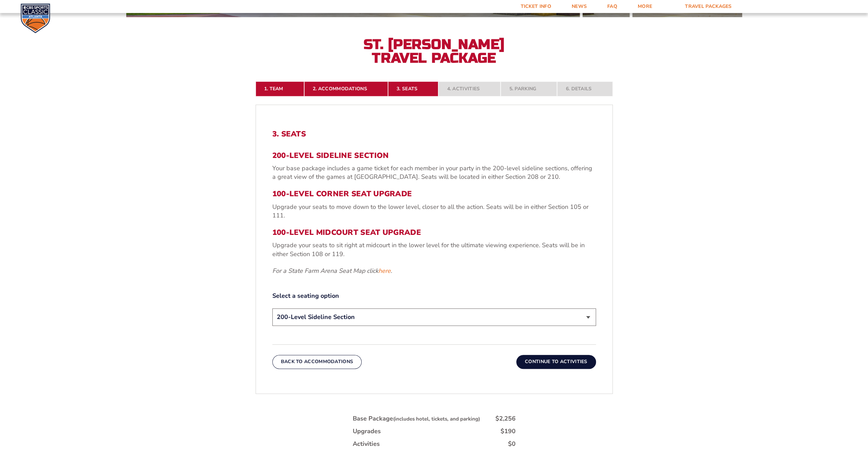 The image size is (868, 452). What do you see at coordinates (434, 155) in the screenshot?
I see `h3: 200-Level Sideline Section` at bounding box center [434, 155].